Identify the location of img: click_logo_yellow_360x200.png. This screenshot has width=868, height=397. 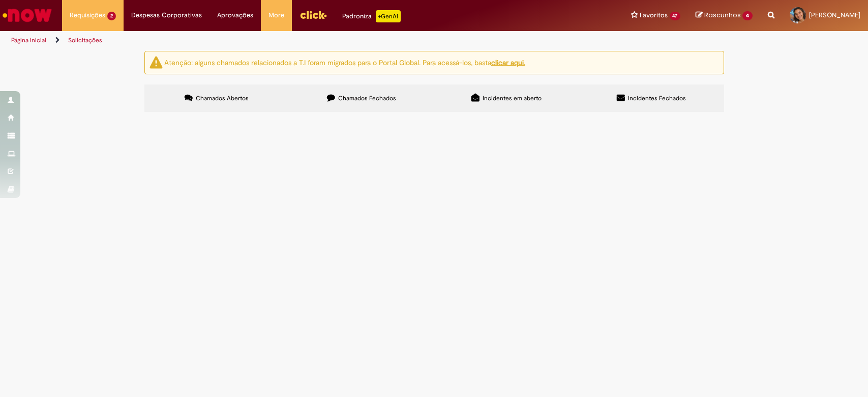
(313, 15).